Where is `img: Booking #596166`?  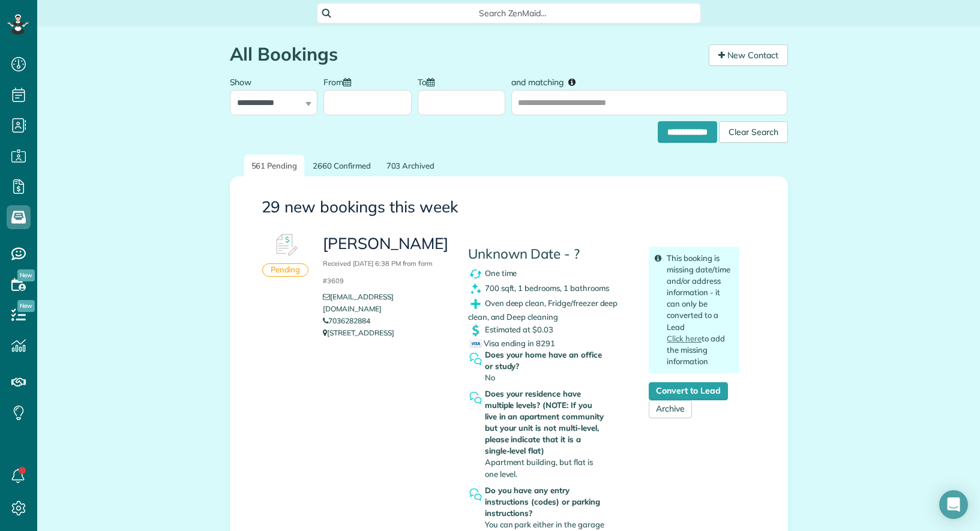 img: Booking #596166 is located at coordinates (286, 245).